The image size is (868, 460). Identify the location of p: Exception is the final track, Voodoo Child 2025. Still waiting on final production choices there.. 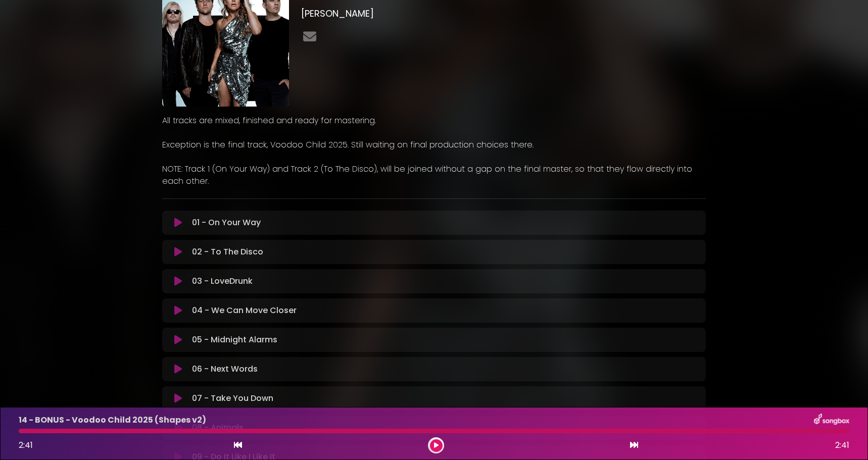
(434, 145).